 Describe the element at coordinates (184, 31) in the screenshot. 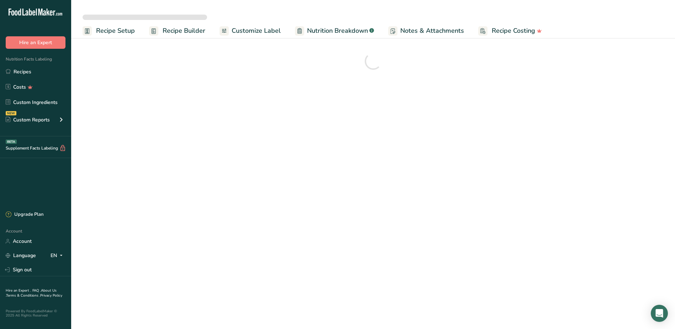

I see `span: Recipe Builder` at that location.